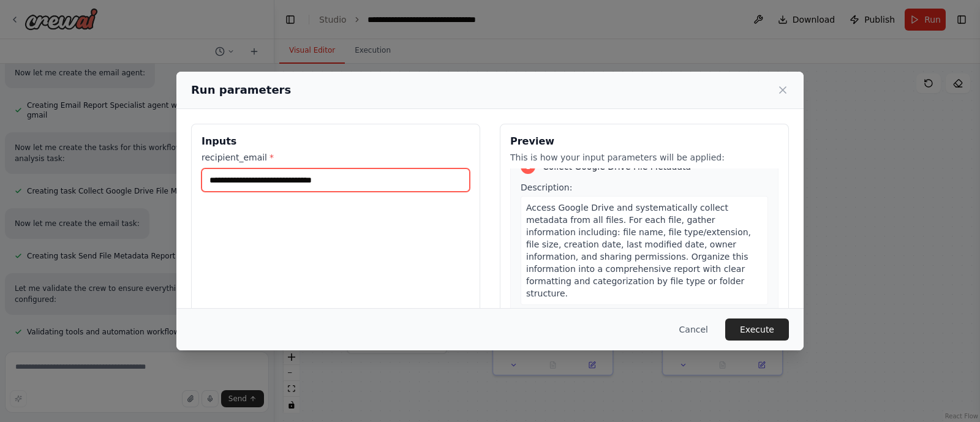  What do you see at coordinates (638, 251) in the screenshot?
I see `span: Access Google Drive and systematically collect metadata from all files. For each file, gather inf...` at bounding box center [638, 251].